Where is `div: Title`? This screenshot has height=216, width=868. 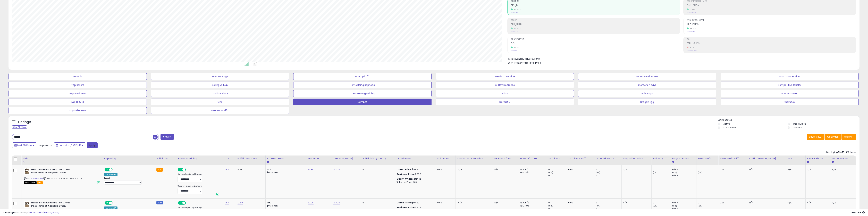
div: Title is located at coordinates (62, 158).